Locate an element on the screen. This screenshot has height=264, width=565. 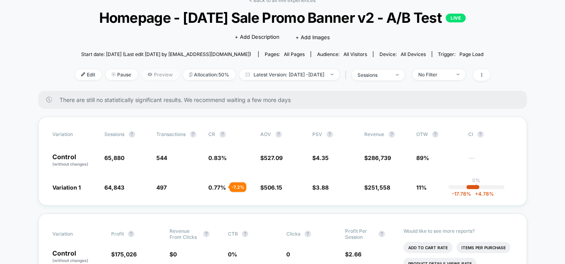
span: 0.77 % is located at coordinates (217, 187).